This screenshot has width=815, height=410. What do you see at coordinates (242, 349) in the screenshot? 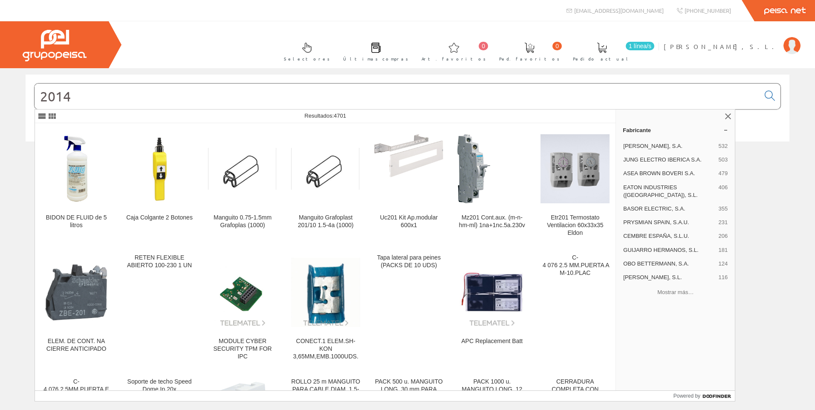
I see `div: MODULE CYBER SECURITY TPM FOR IPC` at bounding box center [242, 349].